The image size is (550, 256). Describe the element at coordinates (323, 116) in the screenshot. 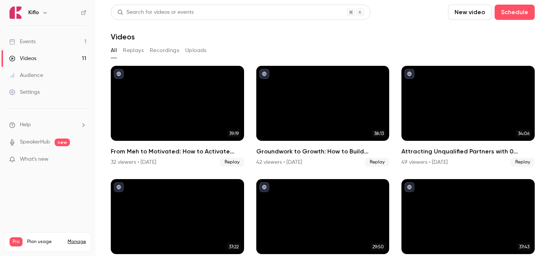

I see `li: Groundwork to Growth: How to Build Partnerships That Scale` at that location.